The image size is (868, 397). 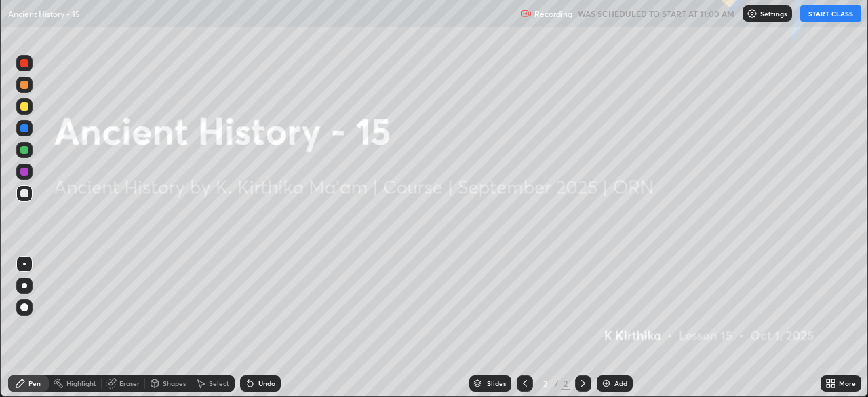 What do you see at coordinates (267, 384) in the screenshot?
I see `div: Undo` at bounding box center [267, 384].